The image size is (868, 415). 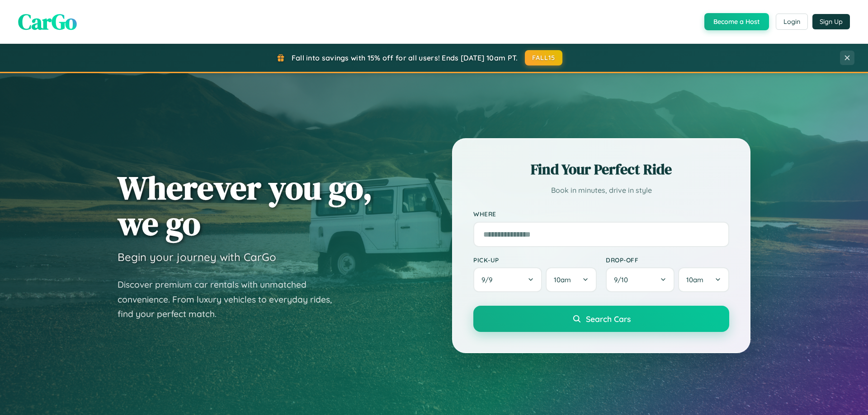 What do you see at coordinates (231, 299) in the screenshot?
I see `p: Discover premium car rentals with unmatched convenience. From luxury vehicles to everyday rides, ...` at bounding box center [231, 299].